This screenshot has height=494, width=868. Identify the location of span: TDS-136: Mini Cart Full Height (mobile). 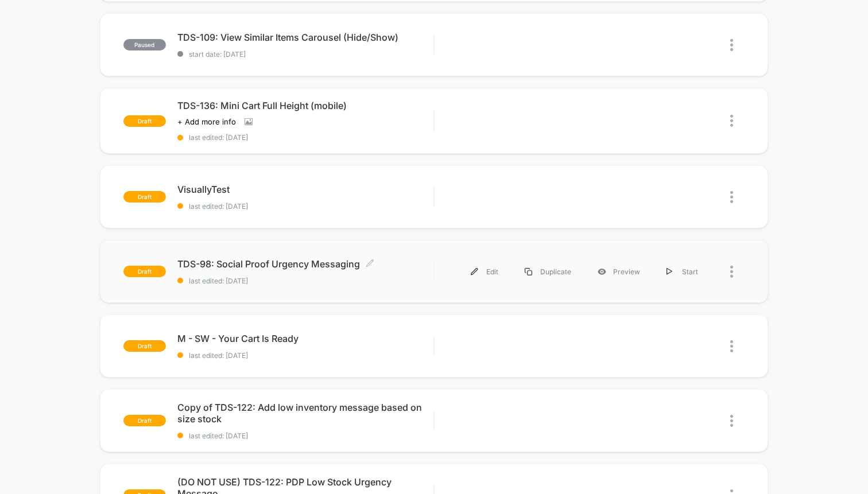
(305, 106).